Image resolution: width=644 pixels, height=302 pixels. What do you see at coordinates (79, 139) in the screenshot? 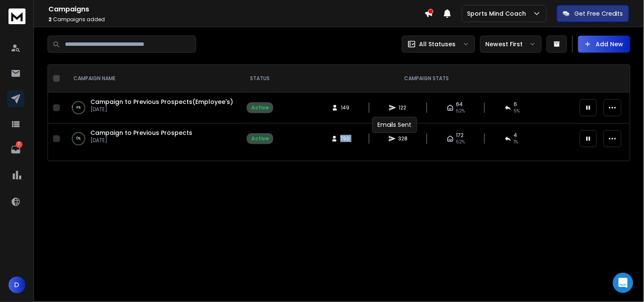
I see `p: 0 %` at bounding box center [79, 139].